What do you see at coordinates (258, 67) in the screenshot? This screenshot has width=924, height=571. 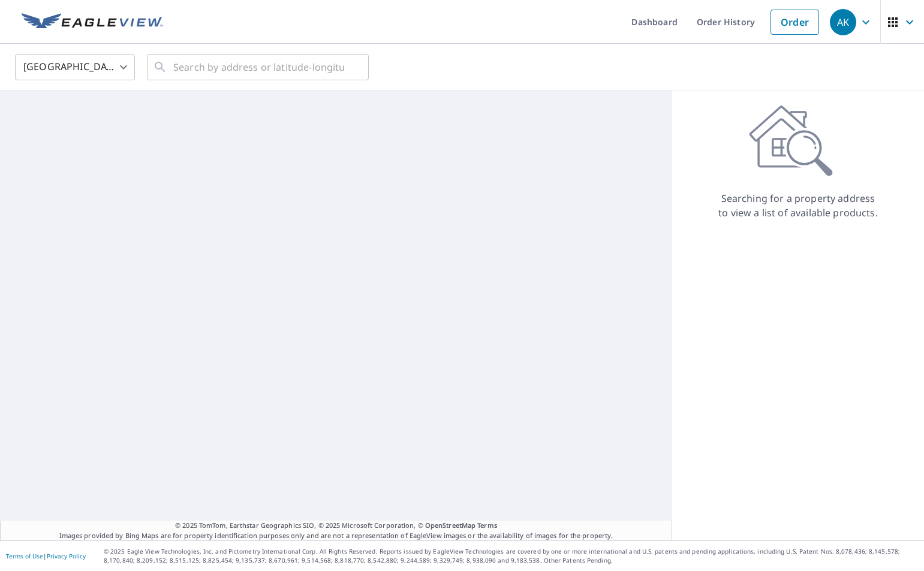 I see `input: Search by address or latitude-longitude` at bounding box center [258, 67].